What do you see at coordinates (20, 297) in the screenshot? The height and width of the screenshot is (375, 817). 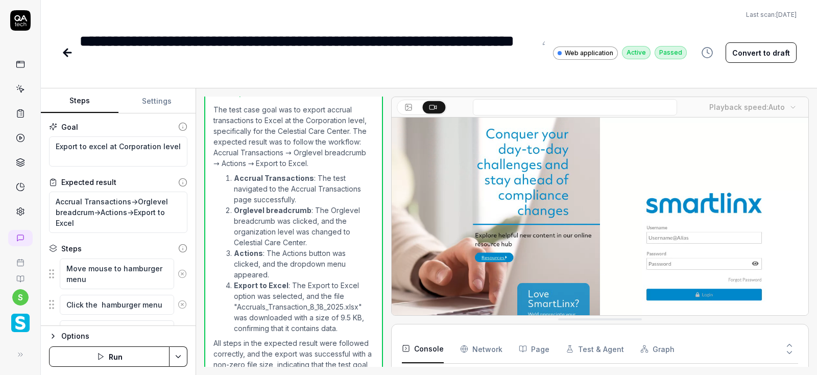 I see `button: s` at bounding box center [20, 297].